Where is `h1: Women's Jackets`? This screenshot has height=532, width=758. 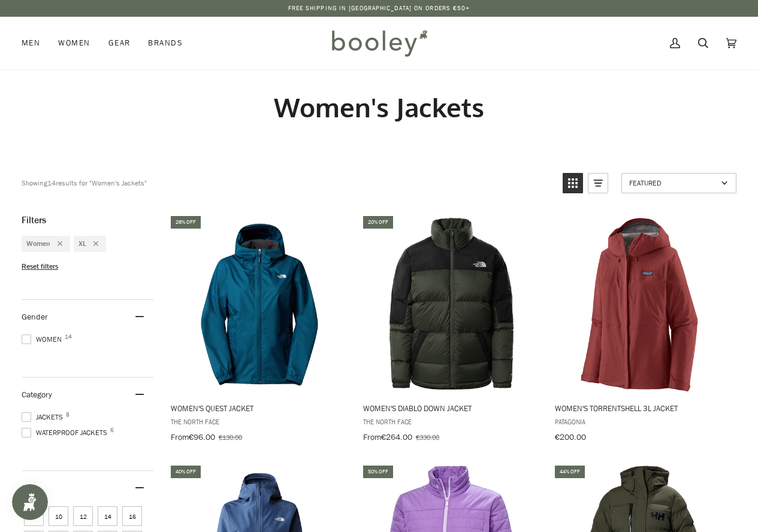
h1: Women's Jackets is located at coordinates (378, 107).